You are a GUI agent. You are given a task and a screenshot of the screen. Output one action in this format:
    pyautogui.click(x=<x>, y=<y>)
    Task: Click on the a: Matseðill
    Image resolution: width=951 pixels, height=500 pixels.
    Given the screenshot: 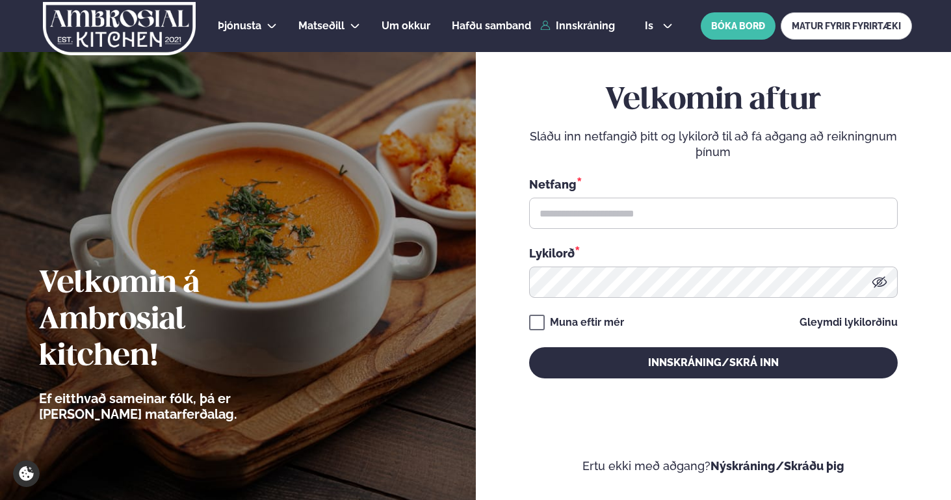 What is the action you would take?
    pyautogui.click(x=321, y=26)
    